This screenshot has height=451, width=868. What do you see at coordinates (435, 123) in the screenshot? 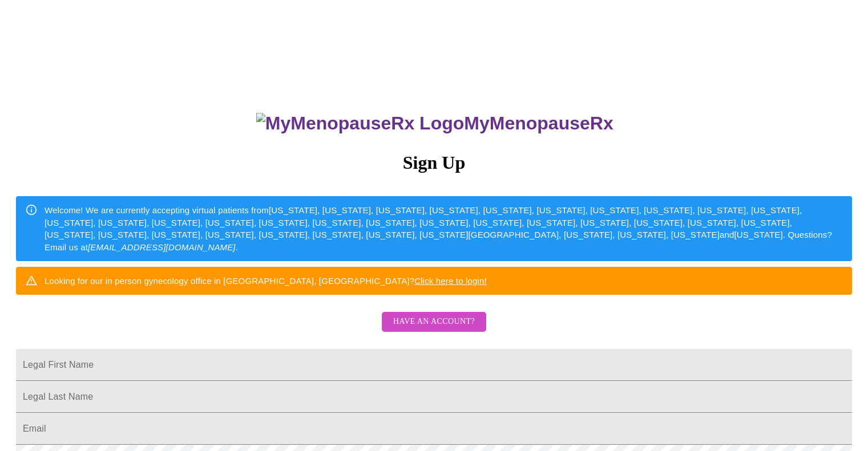
I see `h3: MyMenopauseRx` at bounding box center [435, 123].